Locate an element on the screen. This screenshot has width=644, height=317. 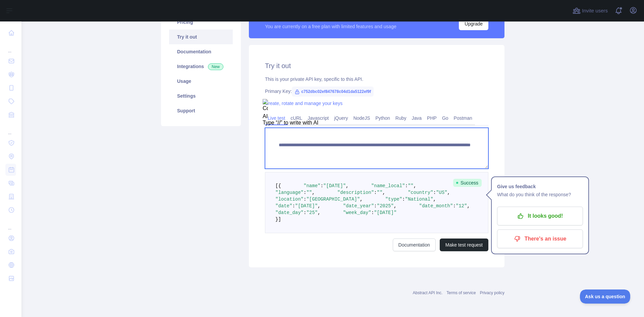
a: Support is located at coordinates (201, 110).